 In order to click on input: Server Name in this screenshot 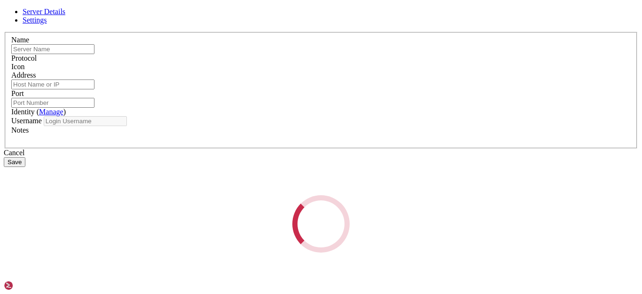, I will do `click(53, 49)`.